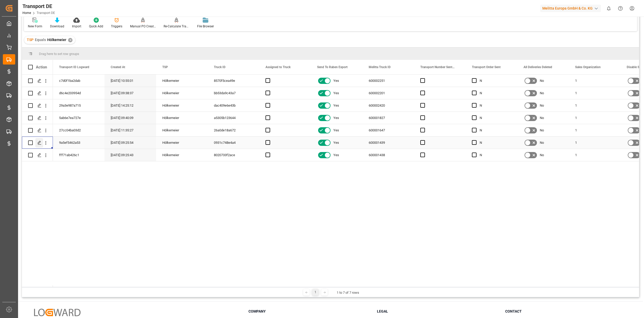 This screenshot has height=318, width=644. What do you see at coordinates (234, 106) in the screenshot?
I see `div: dac409e6e43b` at bounding box center [234, 106].